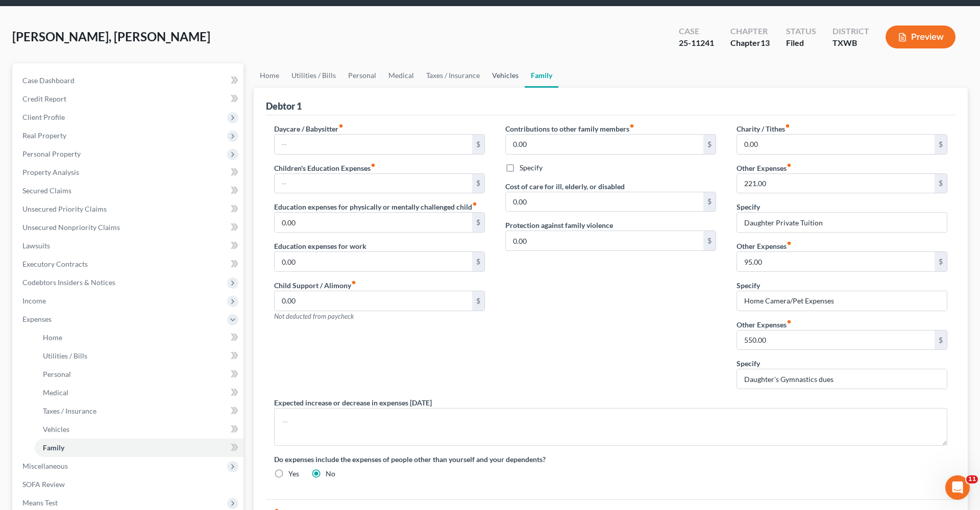  Describe the element at coordinates (64, 208) in the screenshot. I see `span: Unsecured Priority Claims` at that location.